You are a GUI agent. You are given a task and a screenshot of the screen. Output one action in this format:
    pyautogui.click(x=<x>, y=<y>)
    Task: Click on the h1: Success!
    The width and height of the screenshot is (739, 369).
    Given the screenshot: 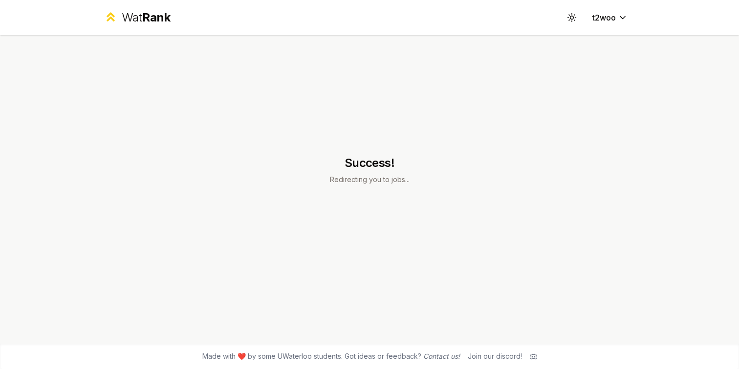 What is the action you would take?
    pyautogui.click(x=369, y=163)
    